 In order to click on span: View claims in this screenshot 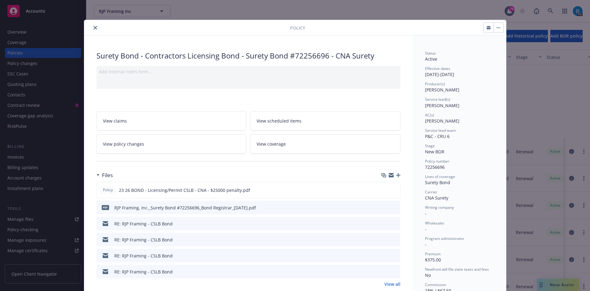, I will do `click(115, 121)`.